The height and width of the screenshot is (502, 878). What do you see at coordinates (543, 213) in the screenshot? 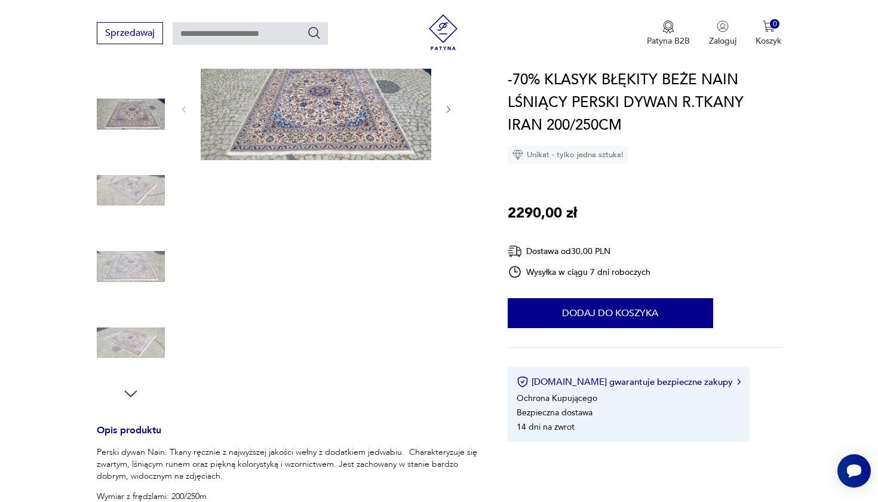
I see `p: 2290,00 zł` at bounding box center [543, 213].